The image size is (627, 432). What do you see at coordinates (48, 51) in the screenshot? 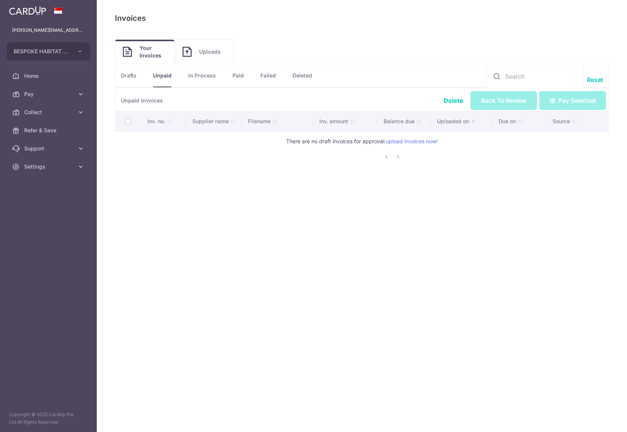
I see `button: BESPOKE HABITAT SHEN PTE. LTD.` at bounding box center [48, 51].